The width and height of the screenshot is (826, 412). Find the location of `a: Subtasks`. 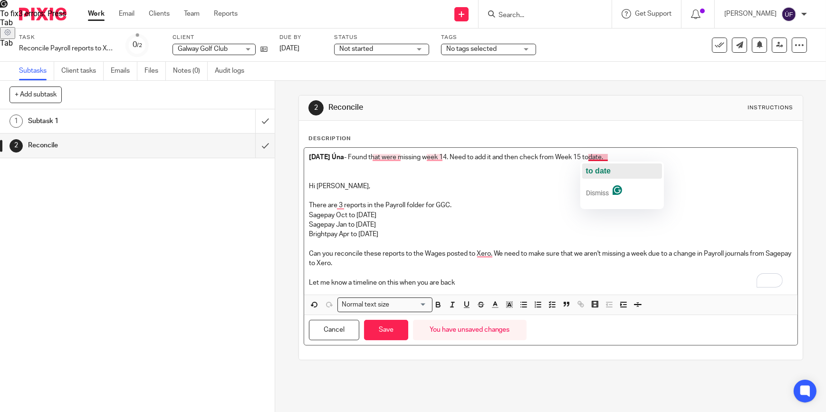

a: Subtasks is located at coordinates (37, 71).